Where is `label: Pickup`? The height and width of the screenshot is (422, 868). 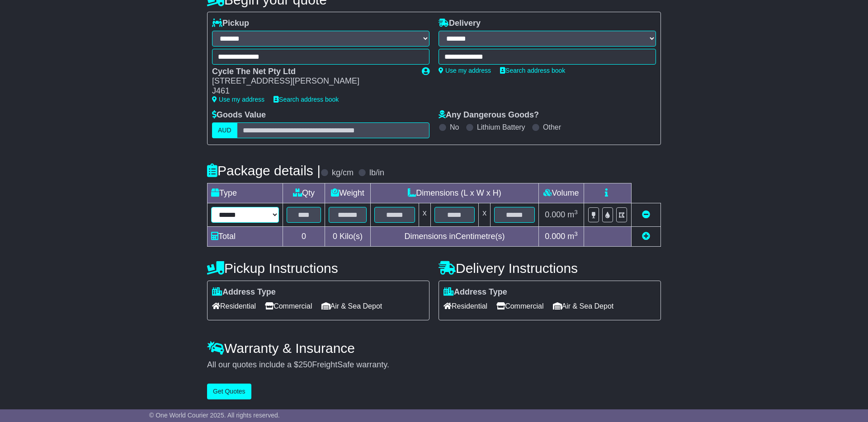 label: Pickup is located at coordinates (231, 23).